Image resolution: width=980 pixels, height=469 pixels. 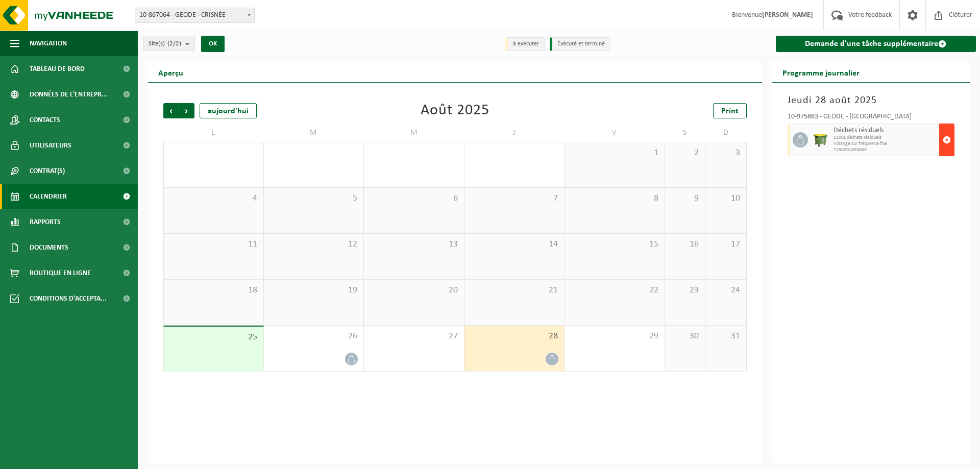 I want to click on span: 28, so click(x=515, y=336).